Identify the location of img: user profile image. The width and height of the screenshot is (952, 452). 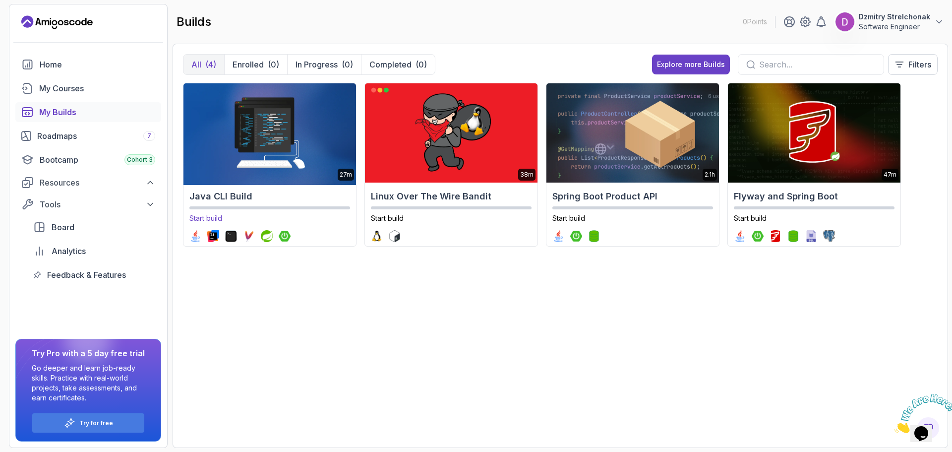
(845, 22).